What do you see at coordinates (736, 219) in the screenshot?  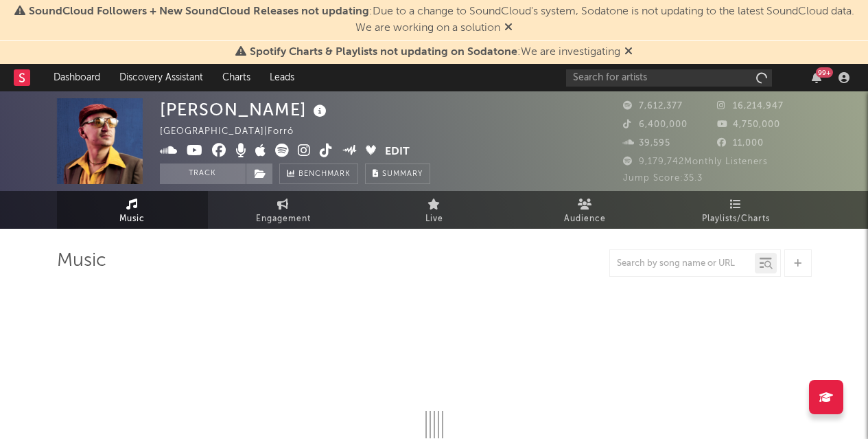 I see `span: Playlists/Charts` at bounding box center [736, 219].